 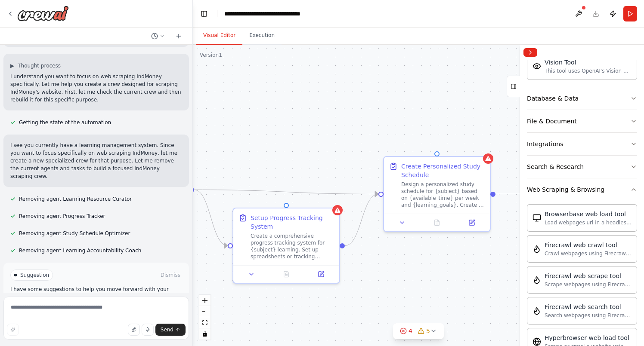 What do you see at coordinates (545, 144) in the screenshot?
I see `div: Integrations` at bounding box center [545, 144].